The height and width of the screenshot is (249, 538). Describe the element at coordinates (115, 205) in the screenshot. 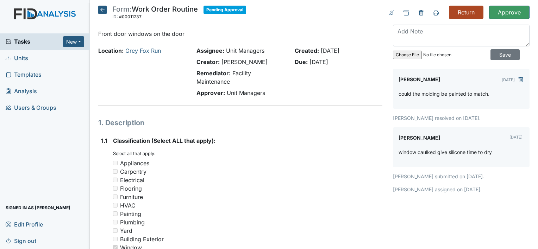

I see `input: HVAC` at that location.